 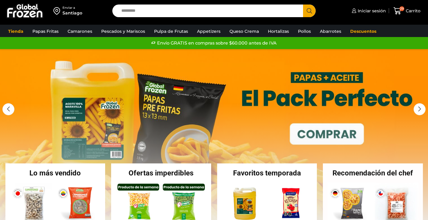 What do you see at coordinates (209, 31) in the screenshot?
I see `a: Appetizers` at bounding box center [209, 31].